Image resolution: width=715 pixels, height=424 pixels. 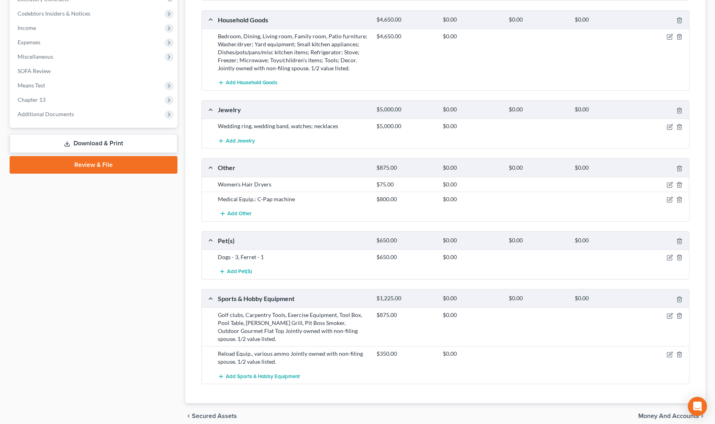 I want to click on span: Miscellaneous, so click(x=35, y=56).